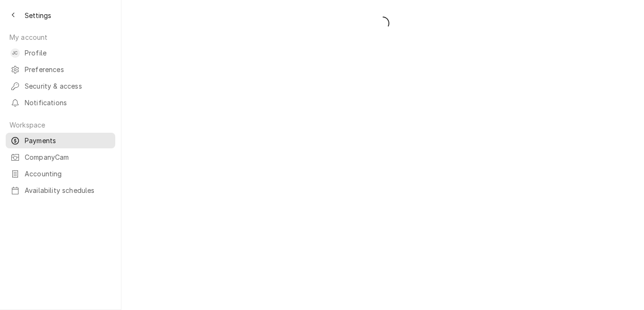 Image resolution: width=644 pixels, height=310 pixels. What do you see at coordinates (67, 52) in the screenshot?
I see `span: Profile` at bounding box center [67, 52].